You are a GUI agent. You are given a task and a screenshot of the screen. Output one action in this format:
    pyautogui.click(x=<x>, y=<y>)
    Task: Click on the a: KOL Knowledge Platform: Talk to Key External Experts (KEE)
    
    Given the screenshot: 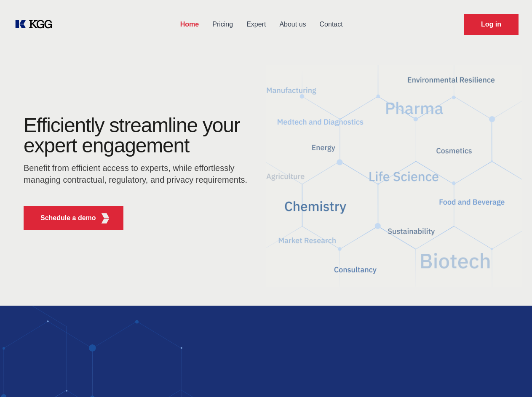 What is the action you would take?
    pyautogui.click(x=36, y=24)
    